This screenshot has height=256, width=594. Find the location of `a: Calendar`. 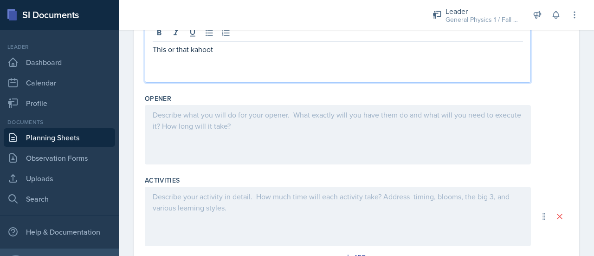

a: Calendar is located at coordinates (59, 83).